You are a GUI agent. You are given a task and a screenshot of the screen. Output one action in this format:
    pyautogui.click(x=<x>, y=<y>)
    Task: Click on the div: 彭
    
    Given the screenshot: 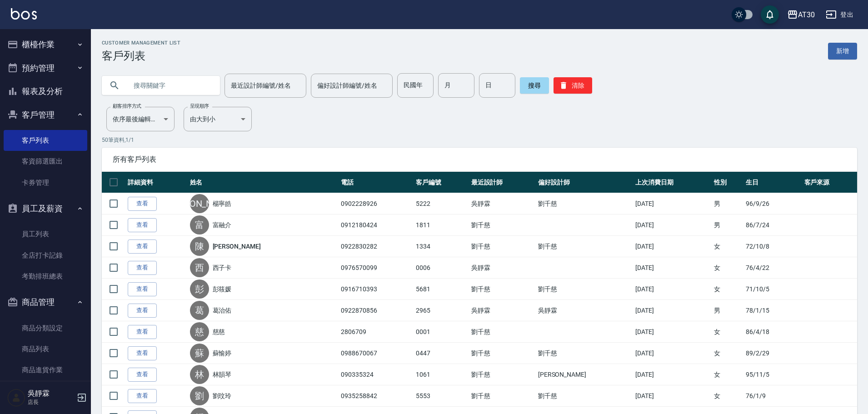 What is the action you would take?
    pyautogui.click(x=199, y=289)
    